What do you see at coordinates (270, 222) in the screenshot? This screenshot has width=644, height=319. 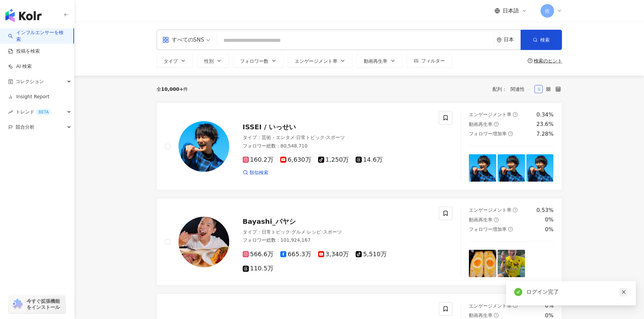 I see `span: Bayashi_バヤシ` at bounding box center [270, 222].